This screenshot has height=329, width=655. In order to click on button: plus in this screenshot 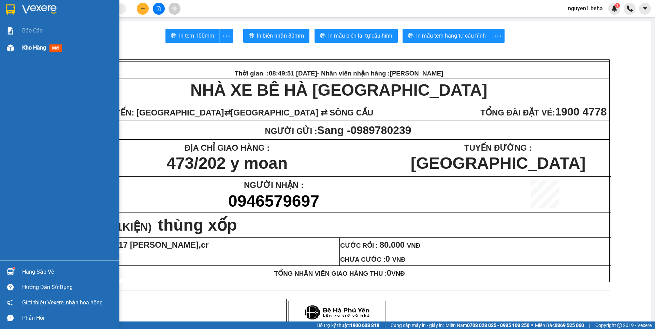, I will do `click(143, 9)`.